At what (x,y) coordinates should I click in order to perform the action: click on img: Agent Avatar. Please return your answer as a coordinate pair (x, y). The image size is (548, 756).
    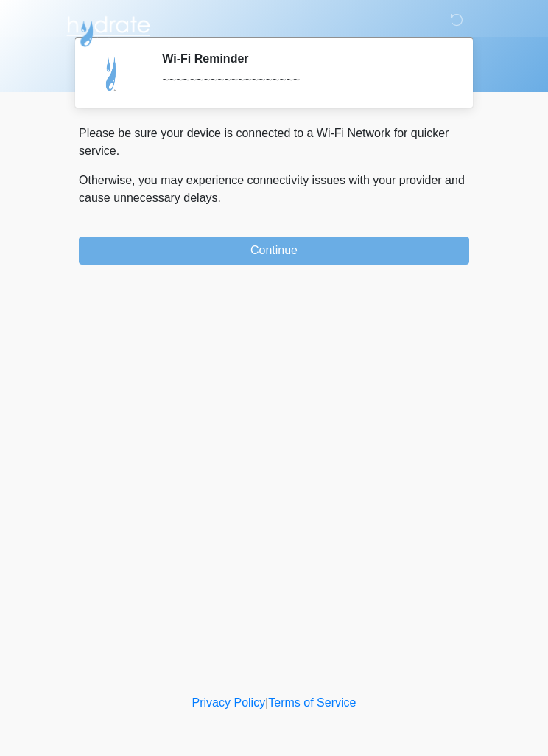
    Looking at the image, I should click on (112, 74).